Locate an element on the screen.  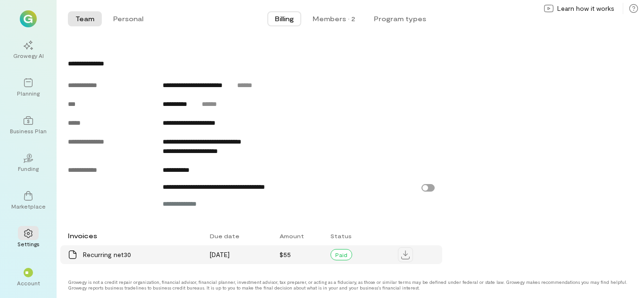
a: Funding is located at coordinates (28, 163).